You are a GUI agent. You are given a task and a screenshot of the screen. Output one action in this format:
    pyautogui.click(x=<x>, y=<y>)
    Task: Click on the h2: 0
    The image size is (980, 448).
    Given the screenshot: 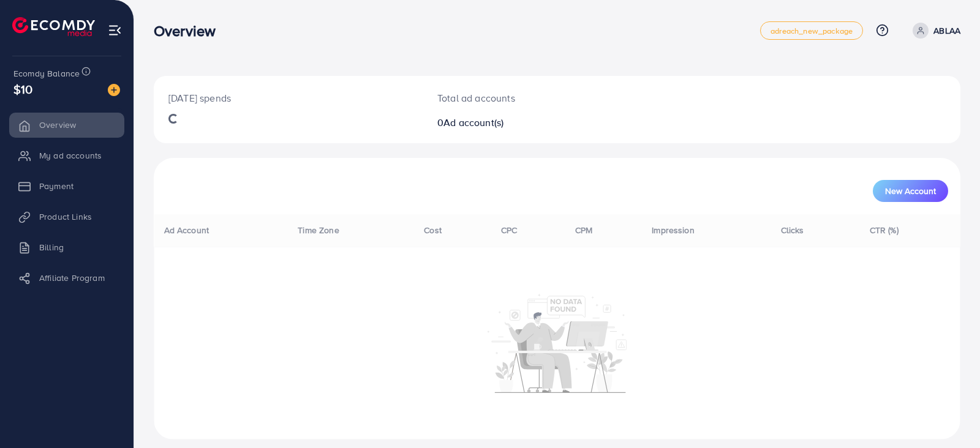 What is the action you would take?
    pyautogui.click(x=523, y=122)
    